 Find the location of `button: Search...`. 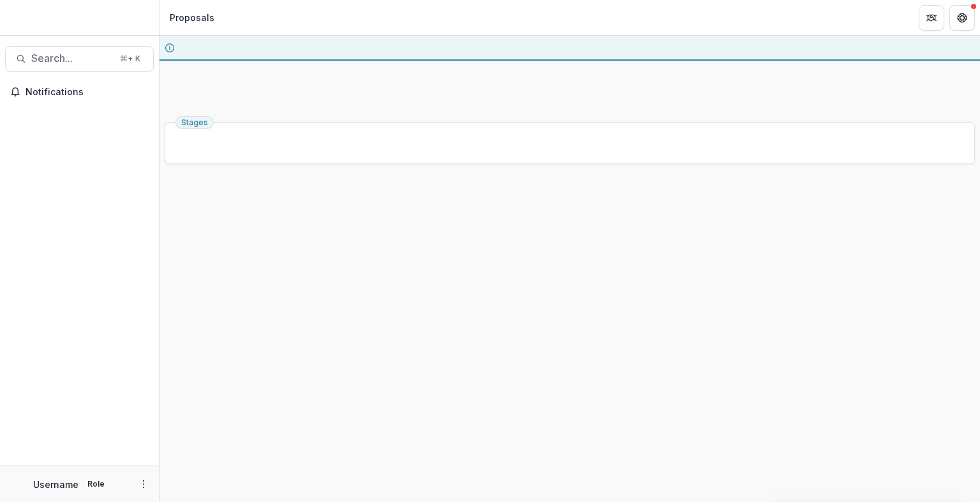

button: Search... is located at coordinates (79, 58).